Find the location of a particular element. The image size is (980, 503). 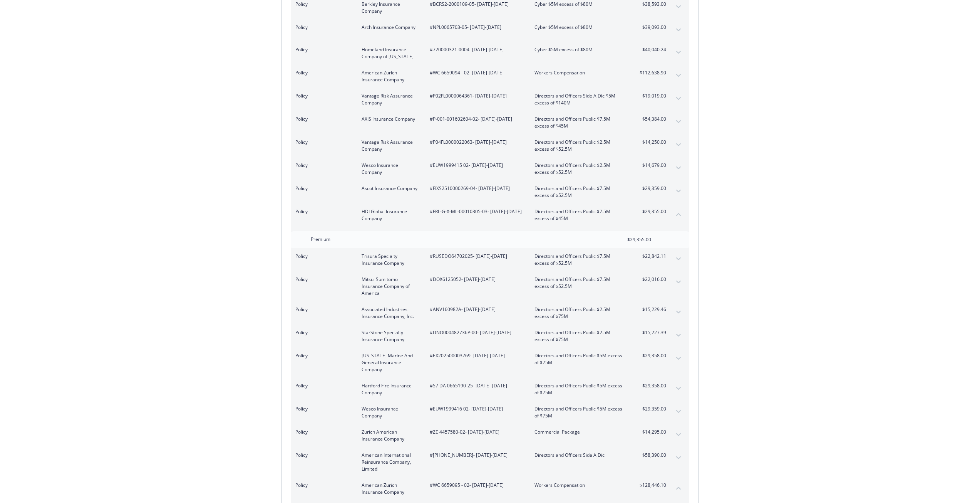

span: StarStone Specialty Insurance Company is located at coordinates (389, 336).